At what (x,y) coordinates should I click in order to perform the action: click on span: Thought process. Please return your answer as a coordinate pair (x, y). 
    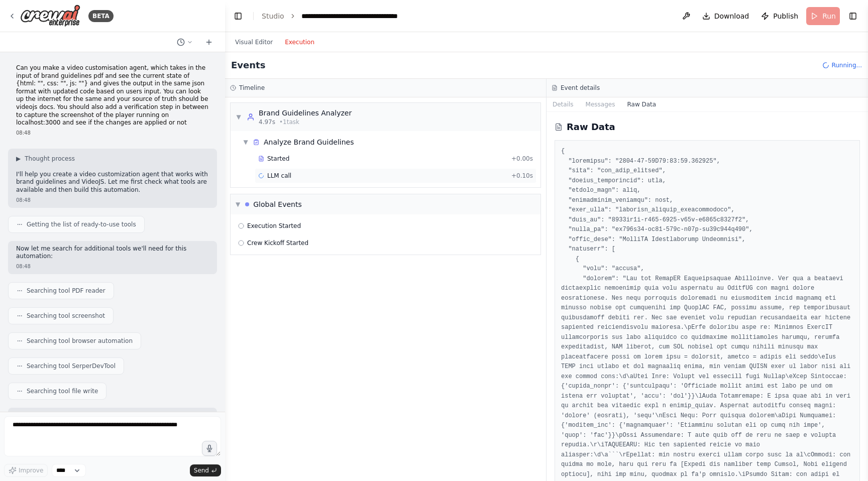
    Looking at the image, I should click on (50, 159).